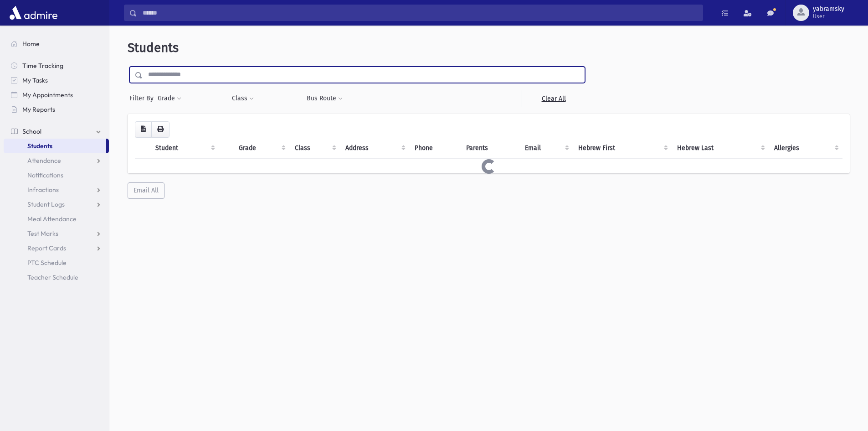 The width and height of the screenshot is (868, 431). Describe the element at coordinates (56, 189) in the screenshot. I see `a: Infractions` at that location.